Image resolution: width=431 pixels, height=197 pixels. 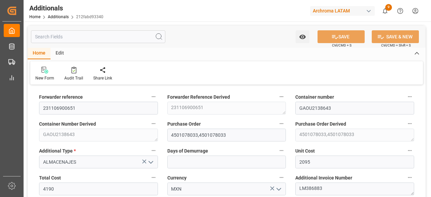 What do you see at coordinates (385, 11) in the screenshot?
I see `button: show 9 new notifications` at bounding box center [385, 11].